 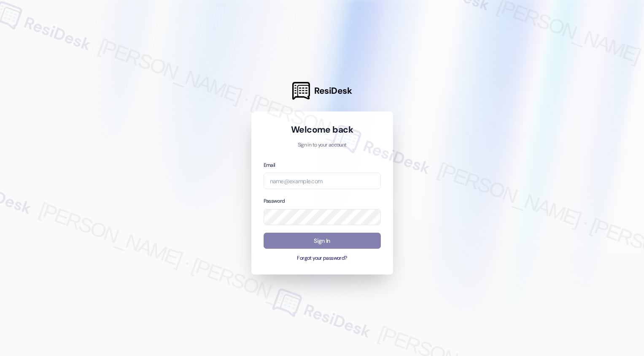 What do you see at coordinates (274, 201) in the screenshot?
I see `label: Password` at bounding box center [274, 201].